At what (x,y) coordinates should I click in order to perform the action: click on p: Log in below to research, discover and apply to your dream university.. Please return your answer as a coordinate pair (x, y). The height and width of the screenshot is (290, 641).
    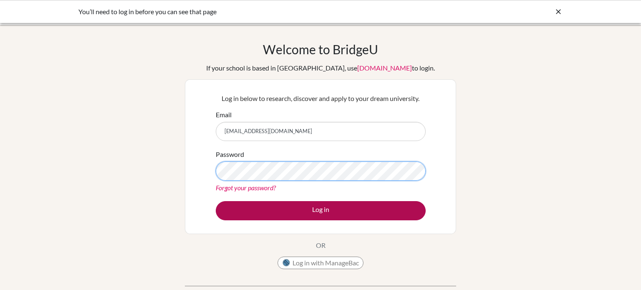
    Looking at the image, I should click on (320, 98).